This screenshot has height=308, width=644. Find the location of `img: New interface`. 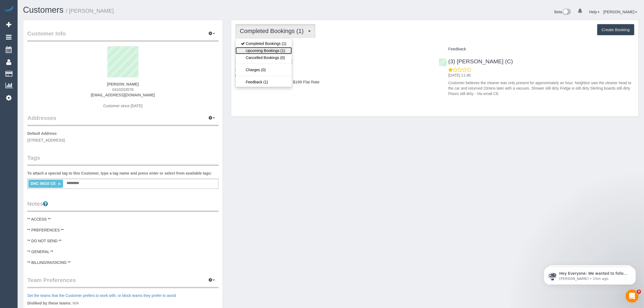

img: New interface is located at coordinates (566, 12).